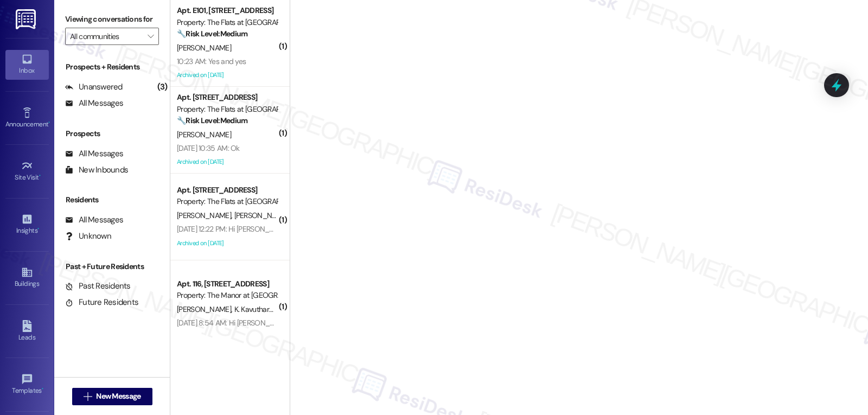 This screenshot has width=868, height=415. Describe the element at coordinates (94, 87) in the screenshot. I see `div: Unanswered` at that location.